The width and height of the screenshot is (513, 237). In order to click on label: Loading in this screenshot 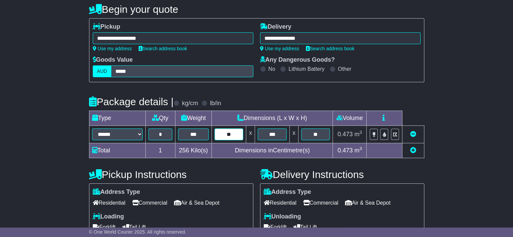, I will do `click(108, 217)`.